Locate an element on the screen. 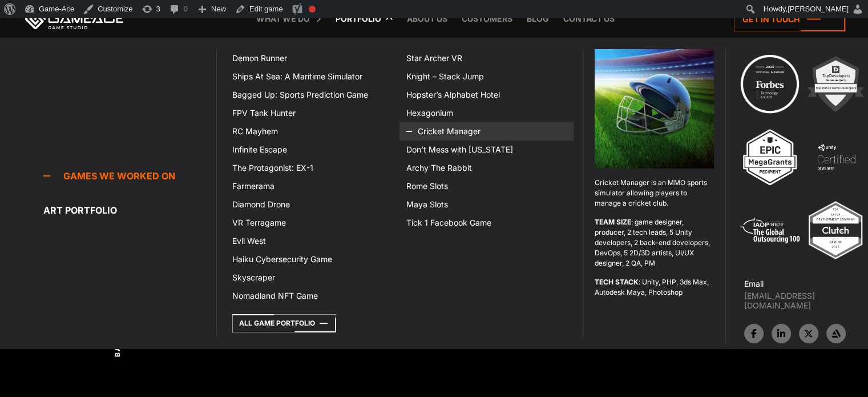 The height and width of the screenshot is (397, 868). a: Get in touch is located at coordinates (789, 19).